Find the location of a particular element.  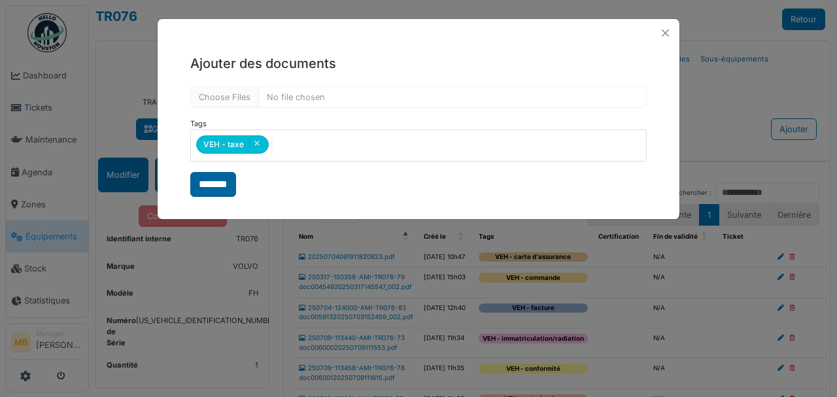

button: Close is located at coordinates (665, 33).